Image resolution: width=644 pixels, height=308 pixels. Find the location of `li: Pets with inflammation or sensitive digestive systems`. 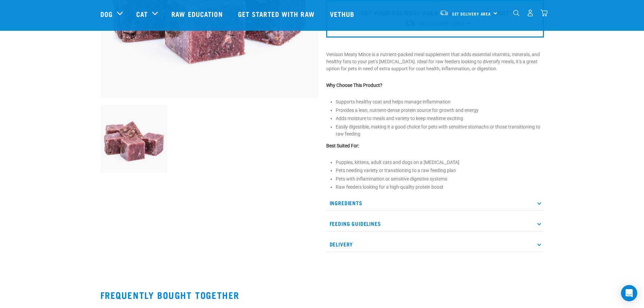

li: Pets with inflammation or sensitive digestive systems is located at coordinates (440, 179).